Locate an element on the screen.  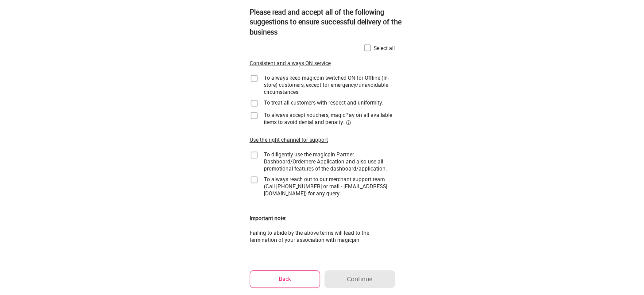
div: To always accept vouchers, magicPay on all available items to avoid denial and penalty. is located at coordinates (329, 119).